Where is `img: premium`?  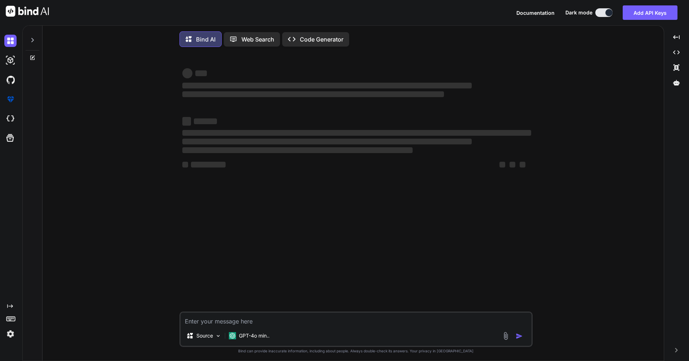 img: premium is located at coordinates (10, 99).